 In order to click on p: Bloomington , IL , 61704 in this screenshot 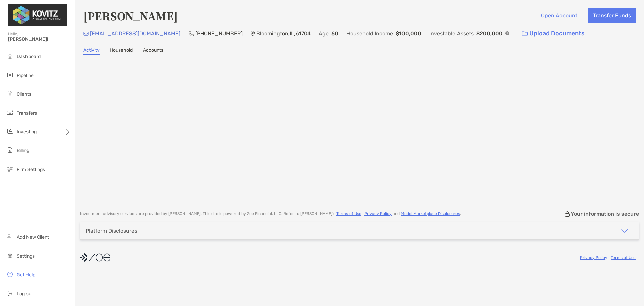, I will do `click(283, 33)`.